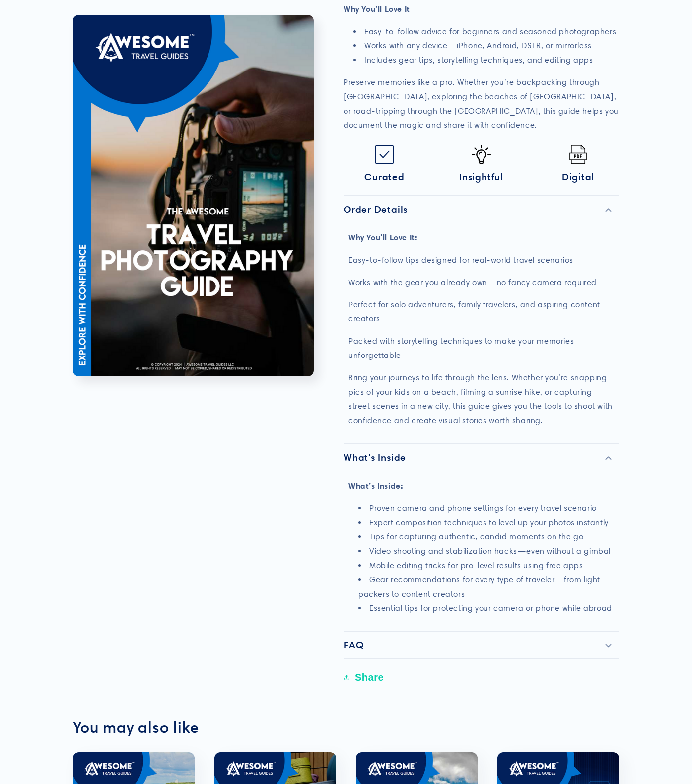 The width and height of the screenshot is (692, 784). I want to click on h2: FAQ, so click(353, 645).